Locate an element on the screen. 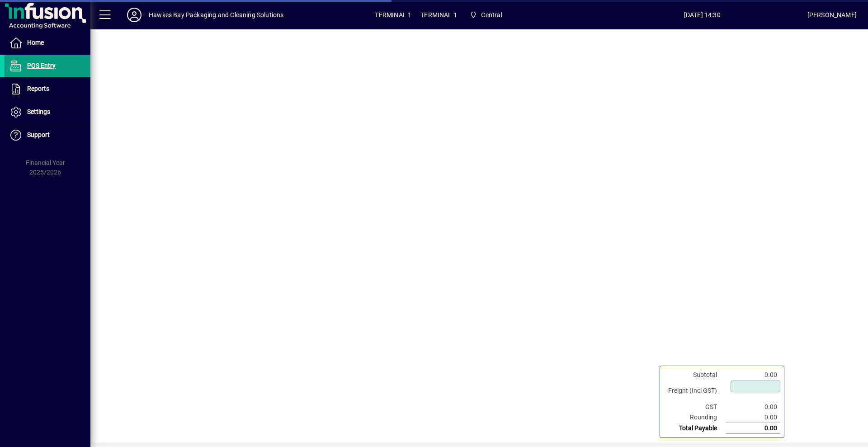 This screenshot has width=868, height=447. a: Home is located at coordinates (47, 43).